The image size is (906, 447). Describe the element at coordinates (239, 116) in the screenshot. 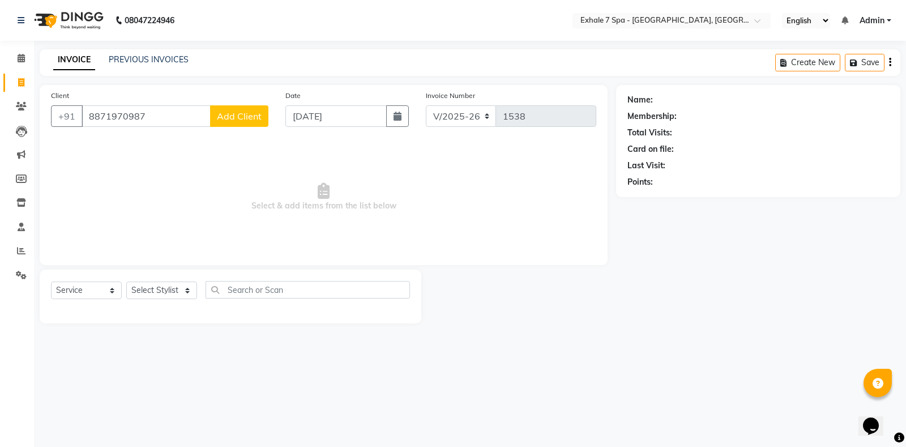

I see `span: Add Client` at that location.